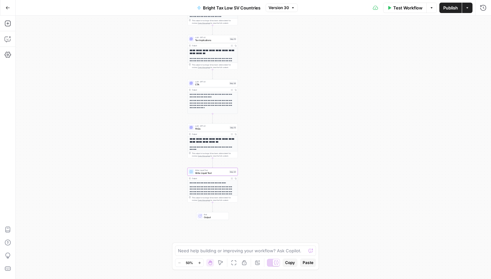 The image size is (491, 279). What do you see at coordinates (213, 118) in the screenshot?
I see `g: Edge from step_26 to step_15` at bounding box center [213, 118].